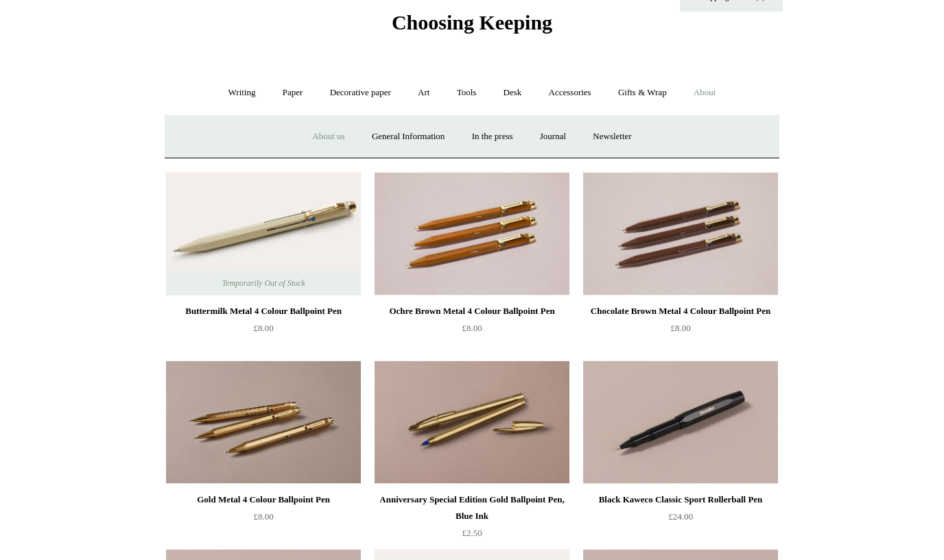  Describe the element at coordinates (423, 93) in the screenshot. I see `a: Art` at that location.